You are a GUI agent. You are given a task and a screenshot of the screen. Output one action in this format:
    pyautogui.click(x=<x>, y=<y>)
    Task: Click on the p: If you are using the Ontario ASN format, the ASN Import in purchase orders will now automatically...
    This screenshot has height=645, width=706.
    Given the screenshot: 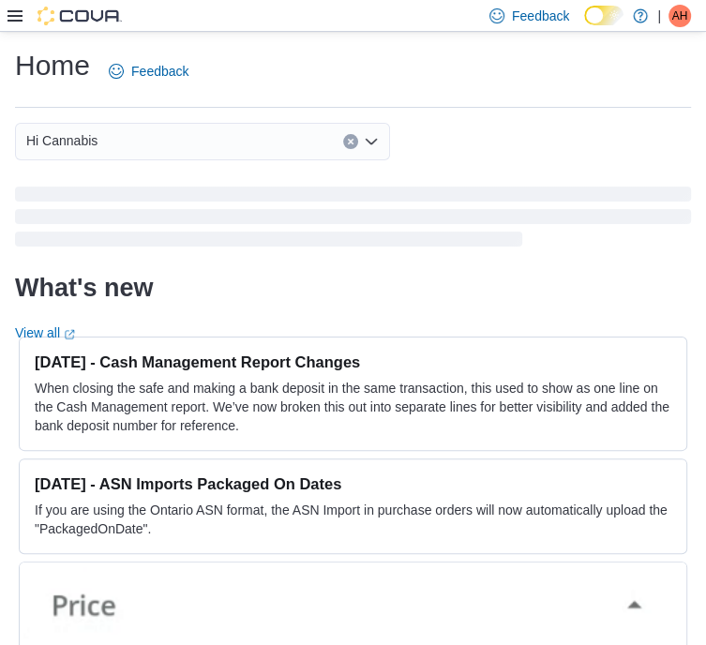 What is the action you would take?
    pyautogui.click(x=352, y=519)
    